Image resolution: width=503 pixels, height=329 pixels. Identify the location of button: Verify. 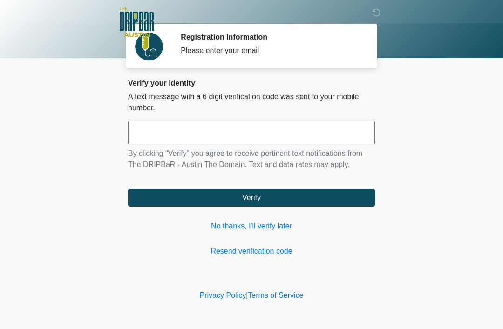
(252, 198).